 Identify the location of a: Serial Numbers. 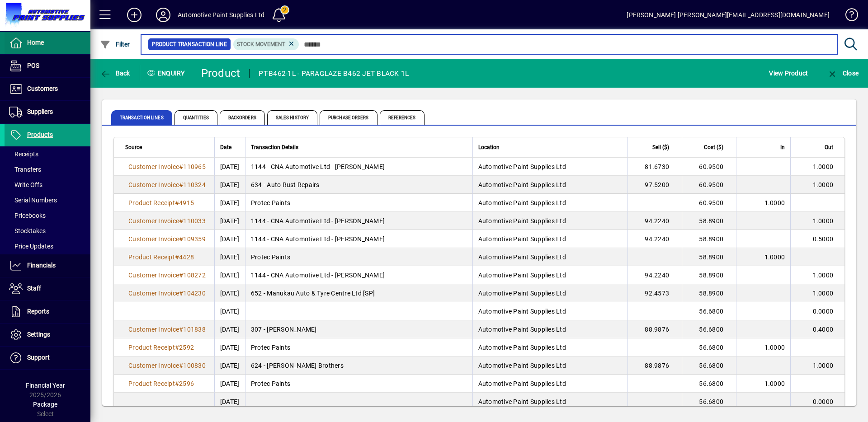
(47, 200).